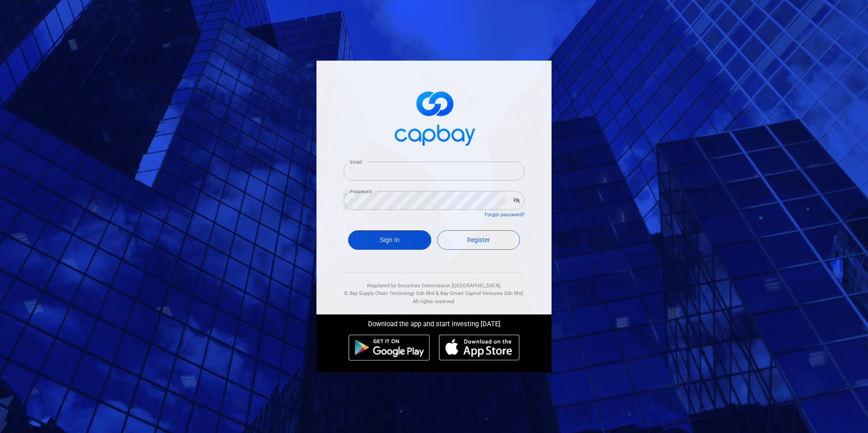 The width and height of the screenshot is (868, 433). I want to click on span: Bay Smart Capital Ventures Sdn Bhd., so click(482, 293).